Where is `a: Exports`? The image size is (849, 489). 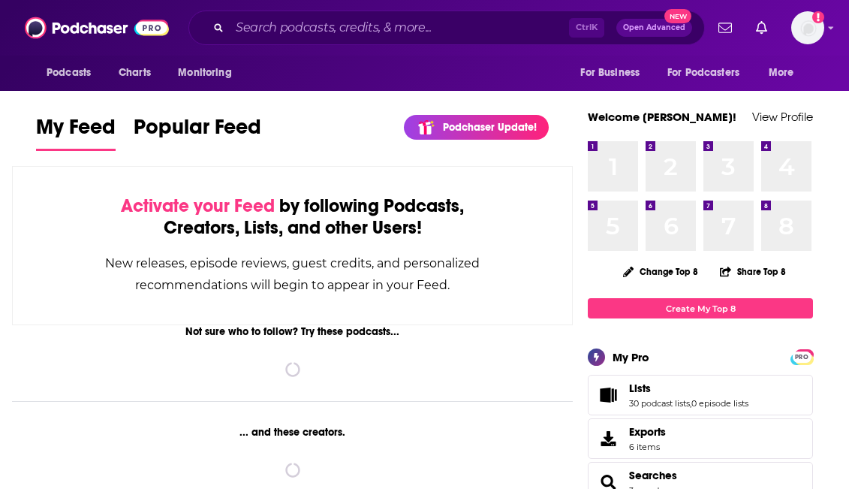
a: Exports is located at coordinates (701, 439).